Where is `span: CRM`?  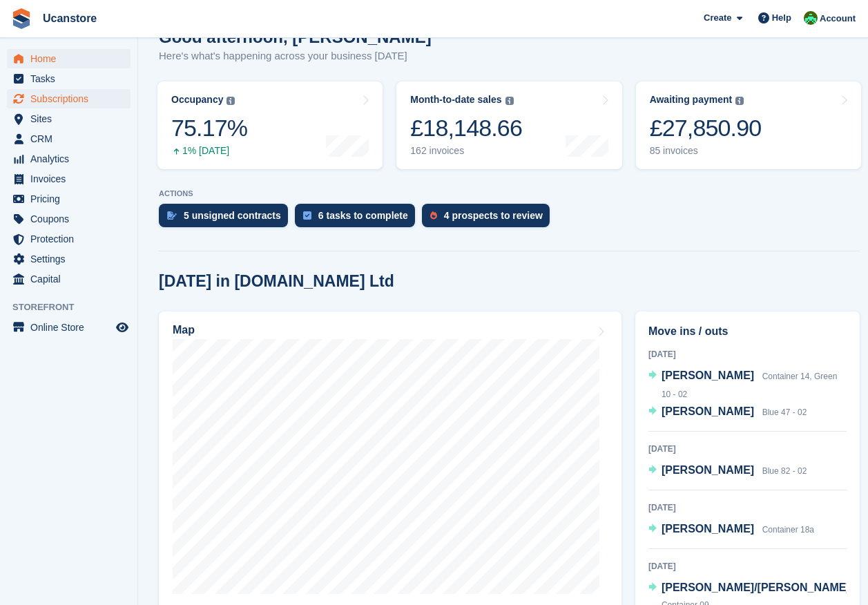 span: CRM is located at coordinates (72, 139).